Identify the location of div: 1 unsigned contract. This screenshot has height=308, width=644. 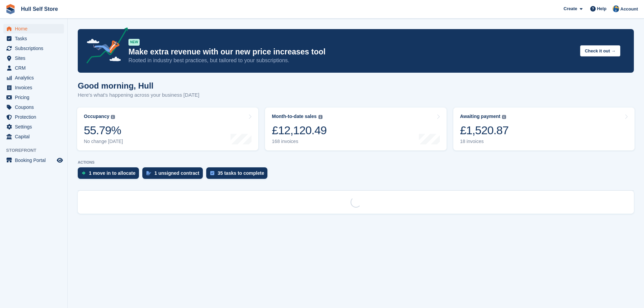
(177, 173).